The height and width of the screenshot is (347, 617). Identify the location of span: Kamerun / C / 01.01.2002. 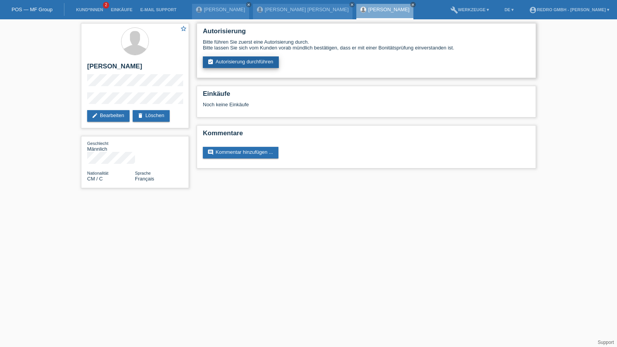
(95, 178).